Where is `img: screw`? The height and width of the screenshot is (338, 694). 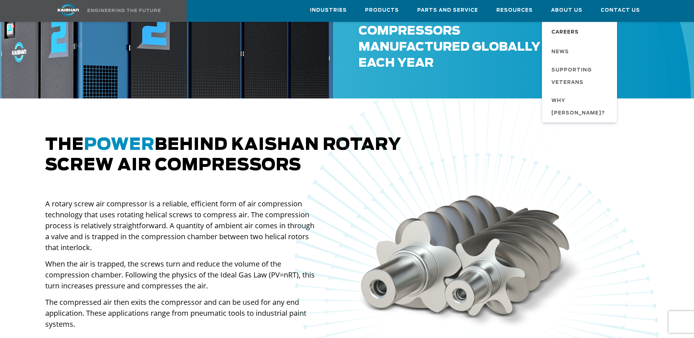 img: screw is located at coordinates (470, 261).